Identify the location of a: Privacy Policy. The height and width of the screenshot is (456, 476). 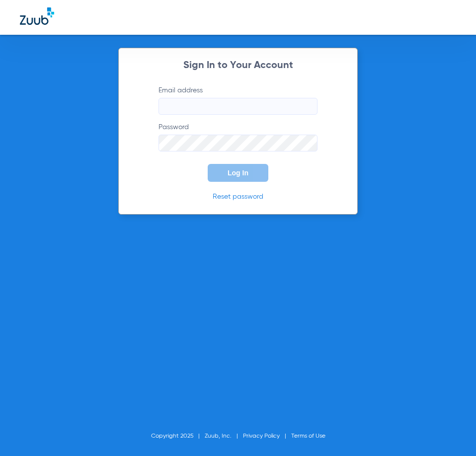
(261, 436).